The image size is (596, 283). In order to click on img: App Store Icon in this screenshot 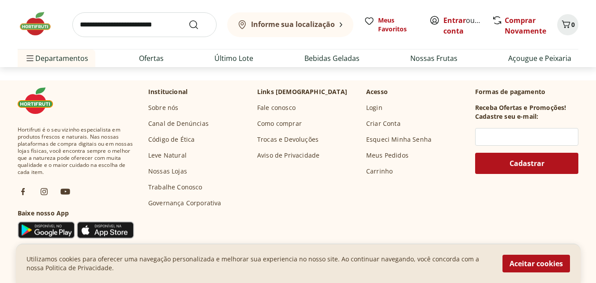, I will do `click(105, 230)`.